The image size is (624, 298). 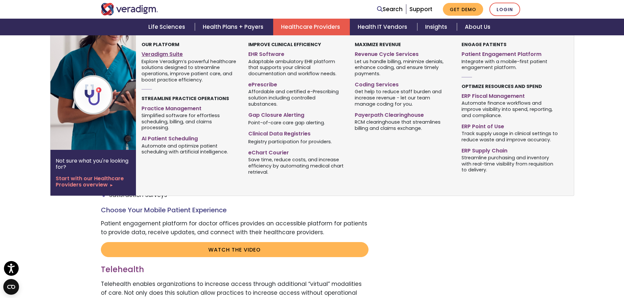 I want to click on a: Life Sciences, so click(x=168, y=27).